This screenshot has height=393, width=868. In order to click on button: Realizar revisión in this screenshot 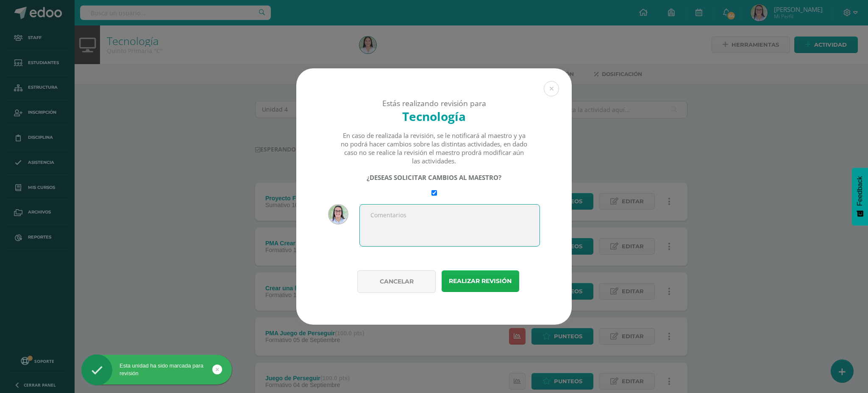, I will do `click(480, 281)`.